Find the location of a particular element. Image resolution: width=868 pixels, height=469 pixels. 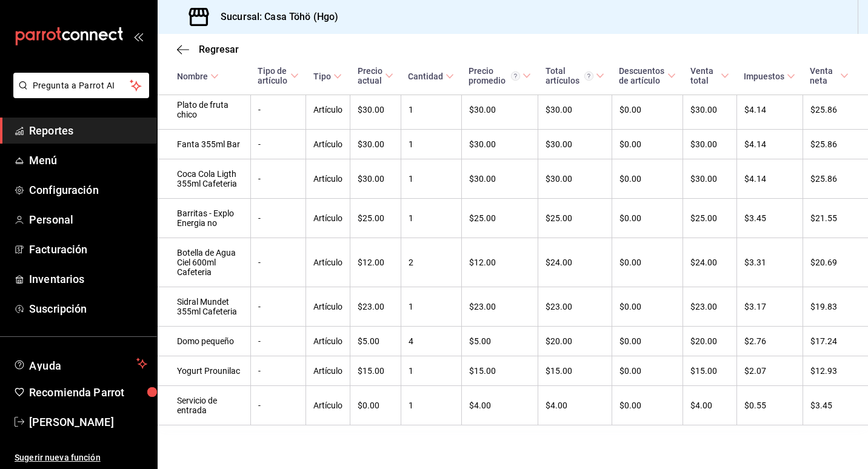

span: Pregunta a Parrot AI is located at coordinates (81, 85).